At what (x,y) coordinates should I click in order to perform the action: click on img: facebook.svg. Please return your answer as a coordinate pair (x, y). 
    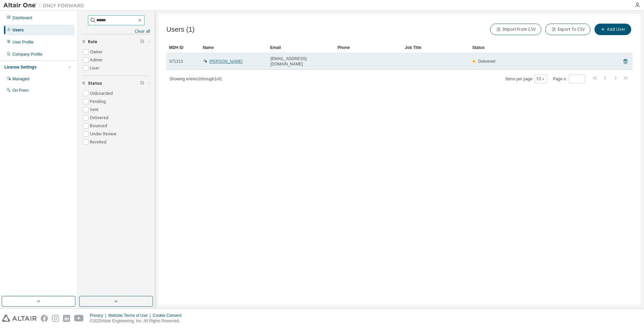
    Looking at the image, I should click on (44, 318).